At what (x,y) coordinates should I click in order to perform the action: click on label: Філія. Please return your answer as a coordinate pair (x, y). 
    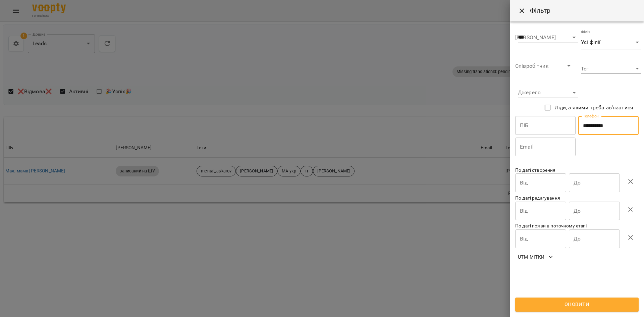
    Looking at the image, I should click on (586, 32).